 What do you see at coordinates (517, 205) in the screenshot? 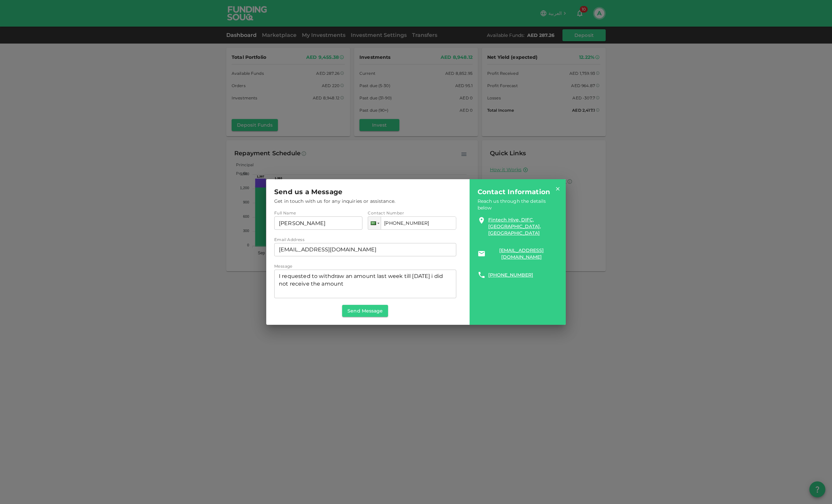
I see `span: Reach us through the details below` at bounding box center [517, 205].